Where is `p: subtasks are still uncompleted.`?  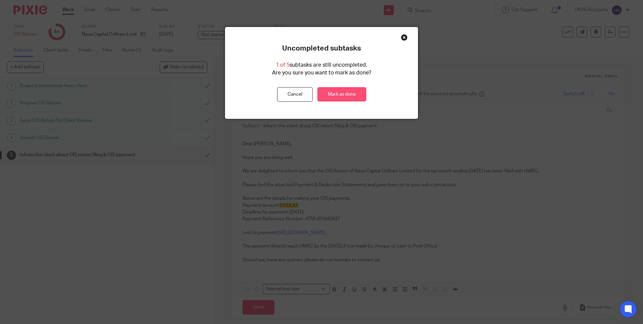
p: subtasks are still uncompleted. is located at coordinates (322, 65).